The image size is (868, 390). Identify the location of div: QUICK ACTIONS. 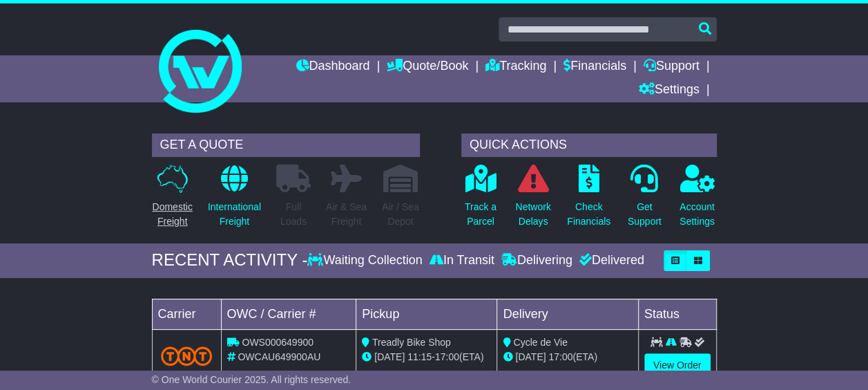
(589, 145).